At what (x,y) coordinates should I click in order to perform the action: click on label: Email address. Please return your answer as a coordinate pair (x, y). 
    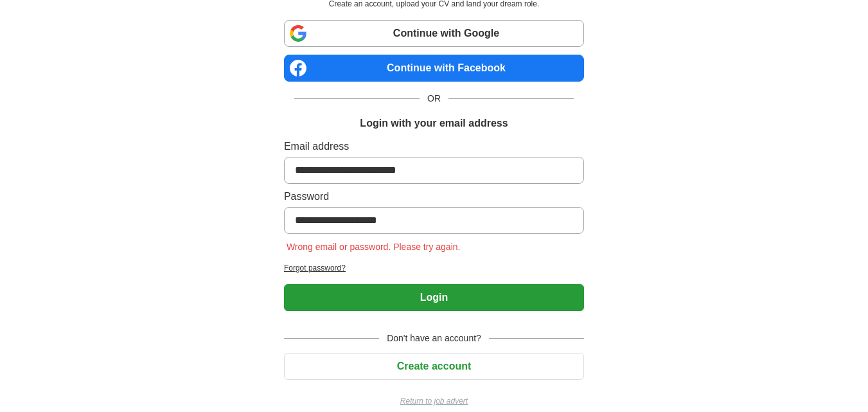
    Looking at the image, I should click on (434, 147).